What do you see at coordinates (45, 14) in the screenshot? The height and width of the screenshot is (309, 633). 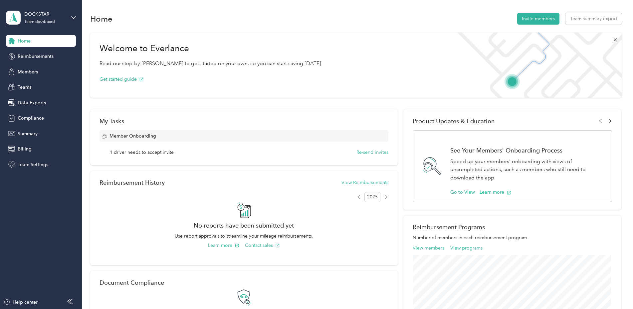 I see `div: DOCKSTAR` at bounding box center [45, 14].